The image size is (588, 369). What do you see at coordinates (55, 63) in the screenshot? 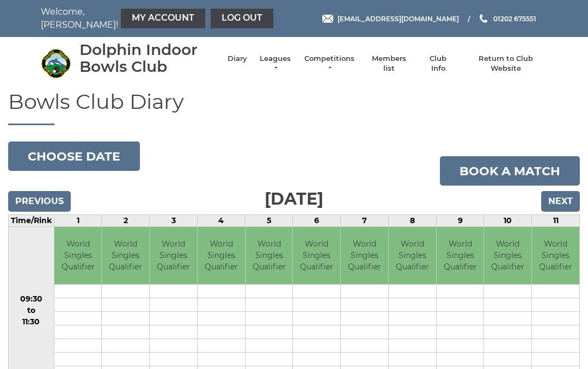
I see `img: Dolphin Indoor Bowls Club` at bounding box center [55, 63].